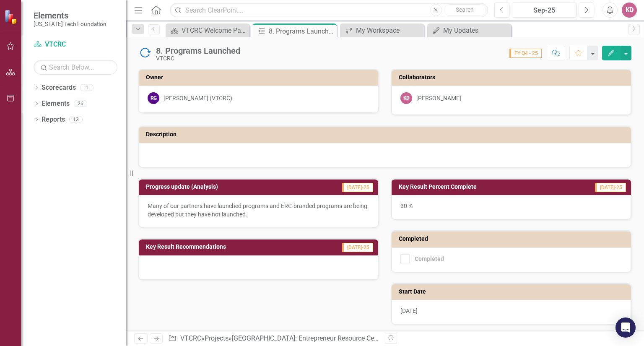 This screenshot has width=644, height=346. I want to click on h3: Owner, so click(260, 77).